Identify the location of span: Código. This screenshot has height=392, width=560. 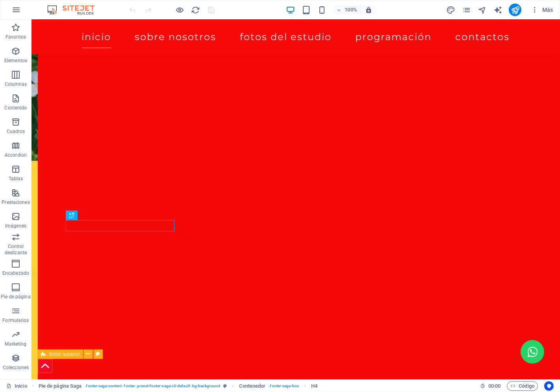
(522, 386).